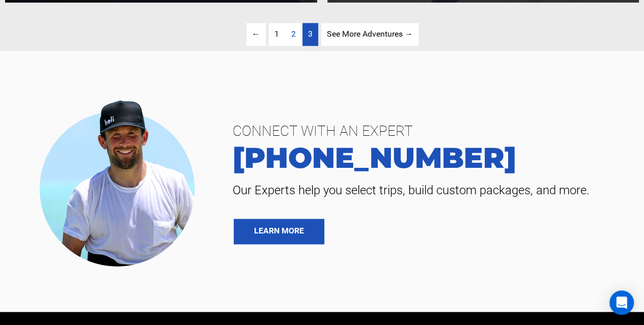 The height and width of the screenshot is (325, 644). Describe the element at coordinates (277, 33) in the screenshot. I see `span: 1` at that location.